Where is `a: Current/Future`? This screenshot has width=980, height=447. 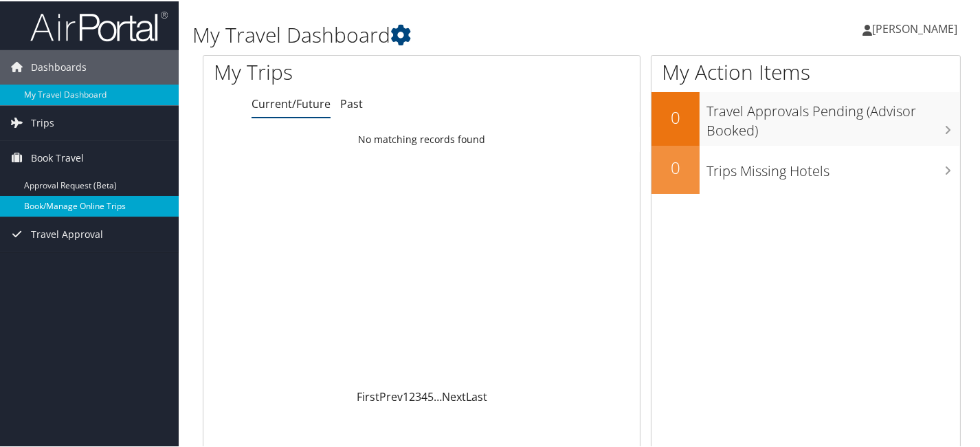 a: Current/Future is located at coordinates (291, 102).